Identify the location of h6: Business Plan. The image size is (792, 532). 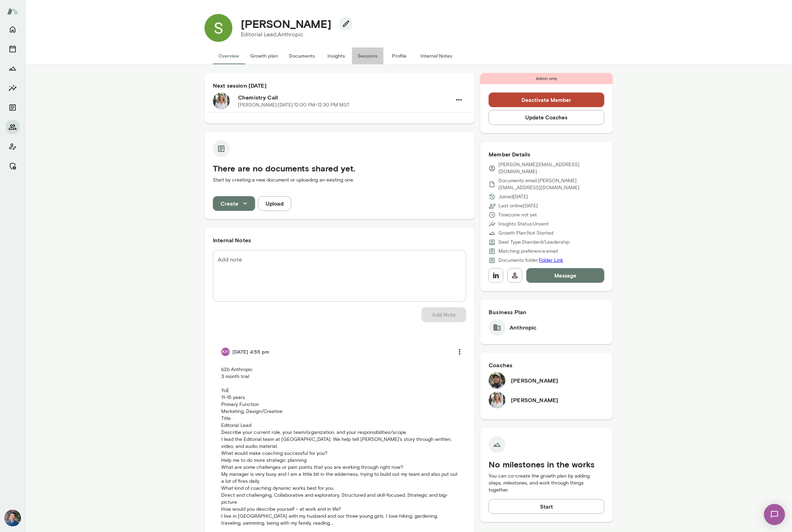
(546, 312).